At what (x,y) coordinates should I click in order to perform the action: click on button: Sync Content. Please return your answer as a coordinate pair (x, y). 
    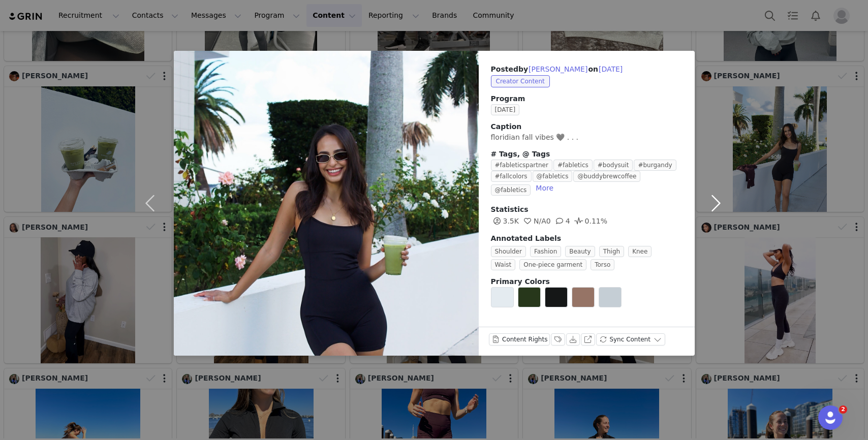
    Looking at the image, I should click on (631, 339).